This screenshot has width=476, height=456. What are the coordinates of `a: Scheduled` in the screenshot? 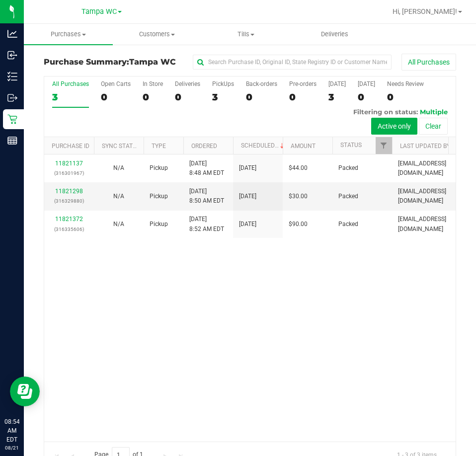 It's located at (264, 146).